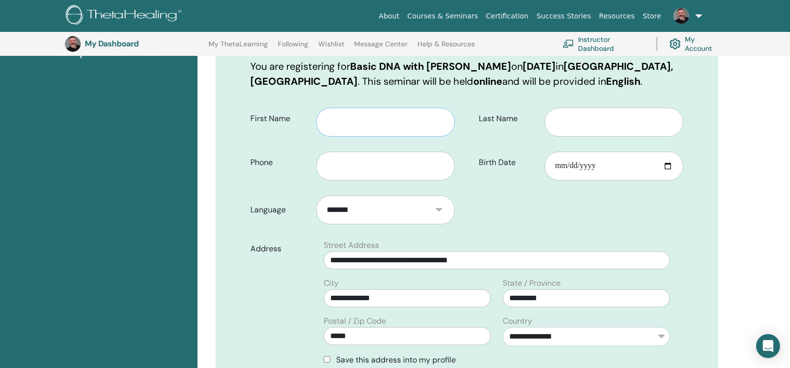 The height and width of the screenshot is (368, 790). I want to click on a: Message Center, so click(381, 48).